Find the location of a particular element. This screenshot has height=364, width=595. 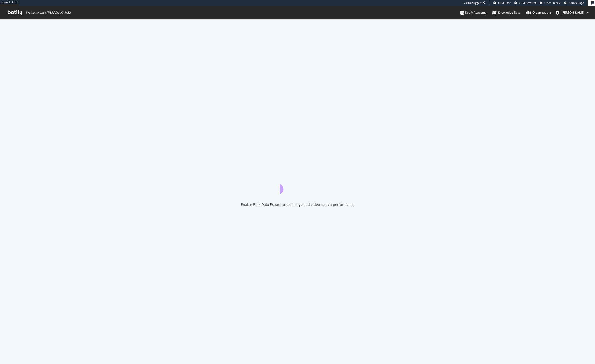

span: phoebe is located at coordinates (573, 12).